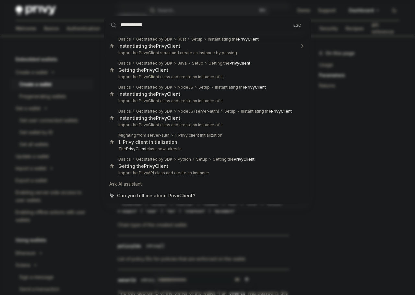 The image size is (415, 295). I want to click on span: Can you tell me about PrivyClient?, so click(156, 195).